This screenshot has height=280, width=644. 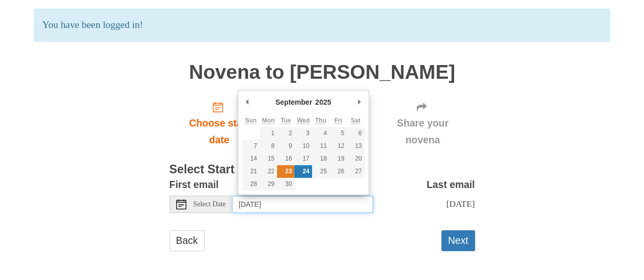 I want to click on label: First email, so click(x=194, y=185).